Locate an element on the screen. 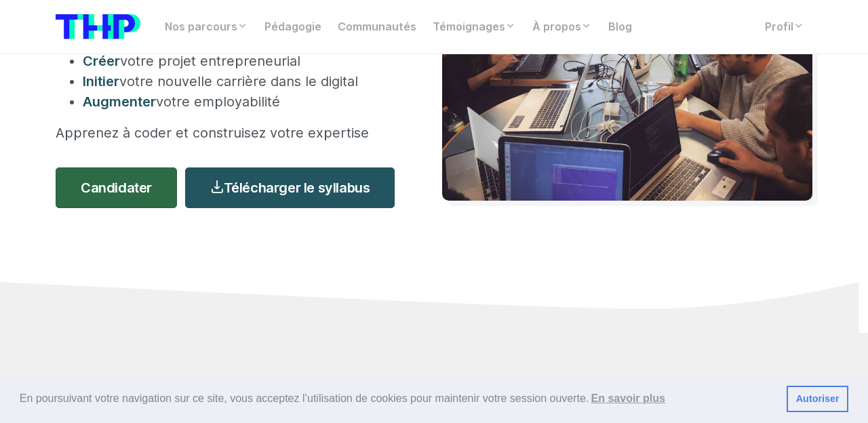  a: dismiss cookie message is located at coordinates (817, 399).